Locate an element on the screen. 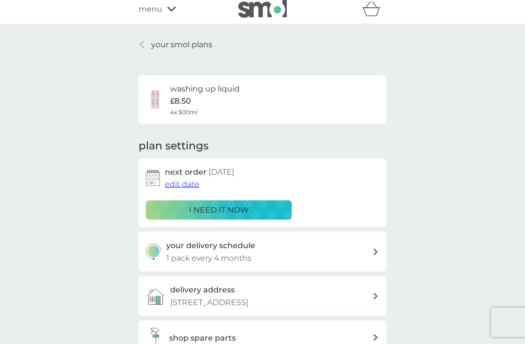 This screenshot has height=344, width=525. p: i need it now is located at coordinates (219, 210).